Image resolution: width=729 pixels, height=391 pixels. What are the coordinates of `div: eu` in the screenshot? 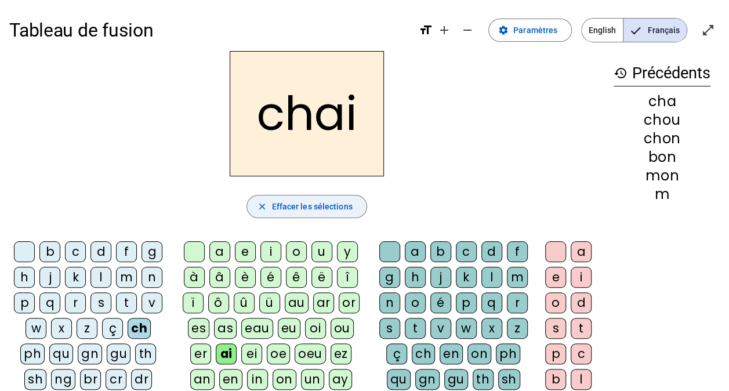 It's located at (289, 328).